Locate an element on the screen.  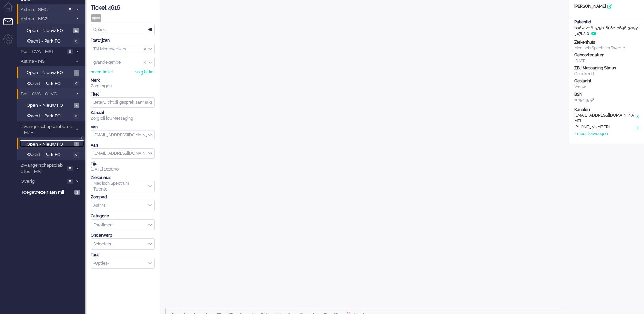
div: volg ticket is located at coordinates (145, 72).